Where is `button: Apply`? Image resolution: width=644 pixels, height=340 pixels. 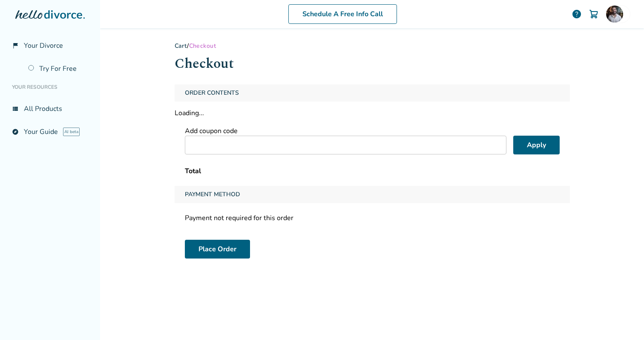
button: Apply is located at coordinates (537, 145).